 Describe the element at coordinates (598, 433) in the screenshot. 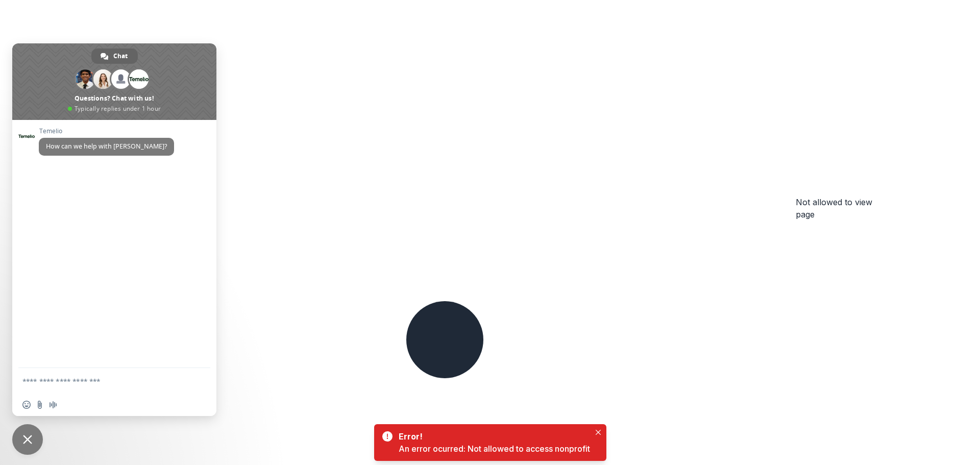

I see `button: Close` at that location.